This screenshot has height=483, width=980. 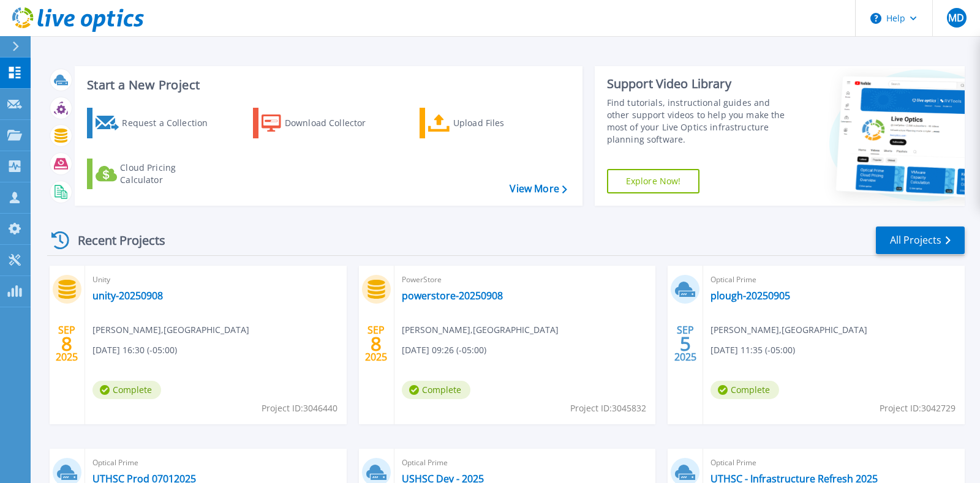 What do you see at coordinates (700, 84) in the screenshot?
I see `div: Support Video Library` at bounding box center [700, 84].